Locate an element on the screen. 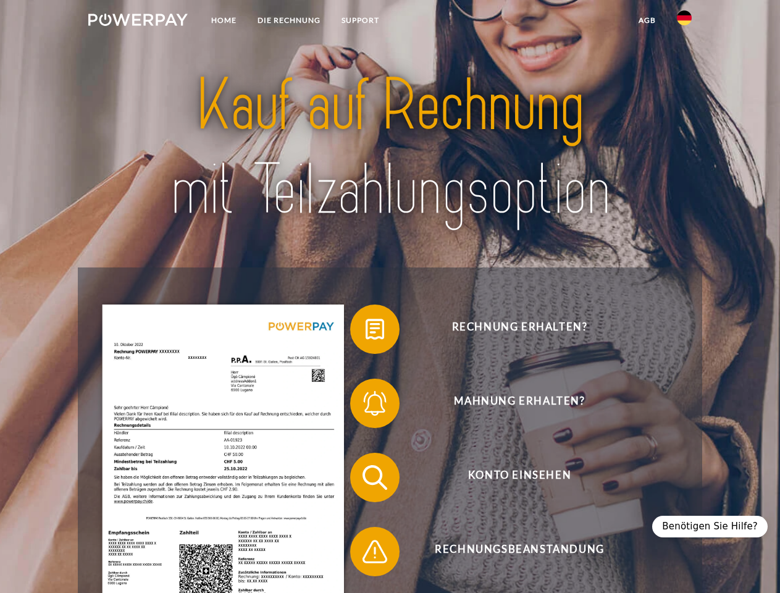 The width and height of the screenshot is (780, 593). img: title-powerpay_de.svg is located at coordinates (390, 148).